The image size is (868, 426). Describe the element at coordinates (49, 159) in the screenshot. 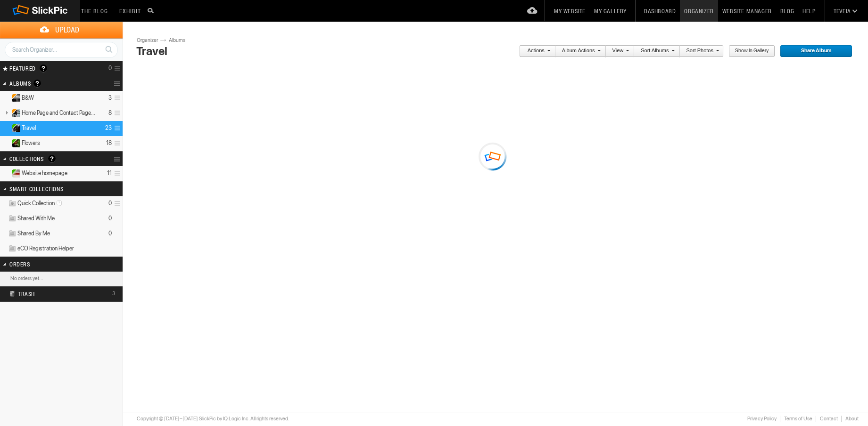

I see `h2: Collections` at that location.